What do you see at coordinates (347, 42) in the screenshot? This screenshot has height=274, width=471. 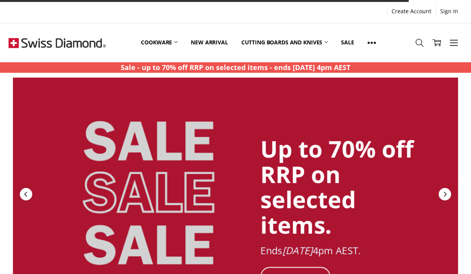 I see `a: Sale` at bounding box center [347, 42].